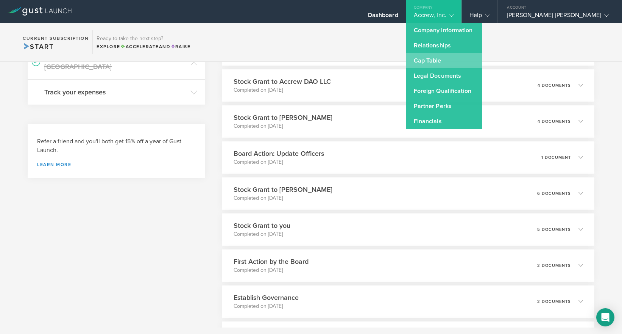  Describe the element at coordinates (479, 17) in the screenshot. I see `div: Help` at that location.